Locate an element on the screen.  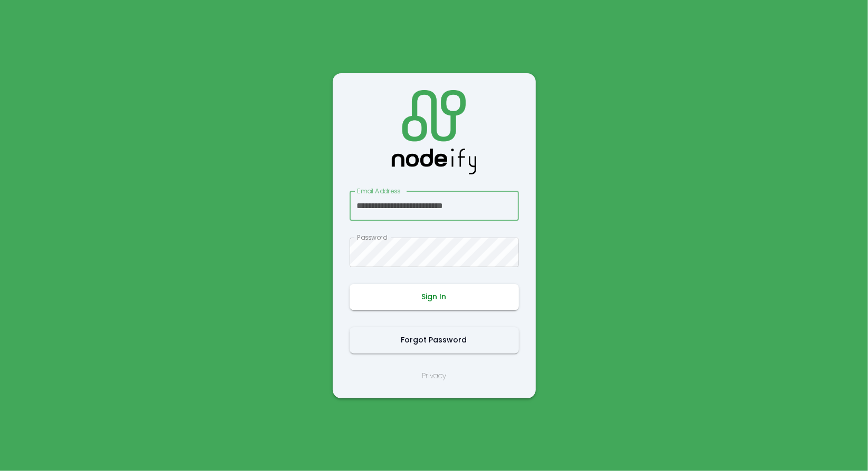
label: Email Address is located at coordinates (379, 190).